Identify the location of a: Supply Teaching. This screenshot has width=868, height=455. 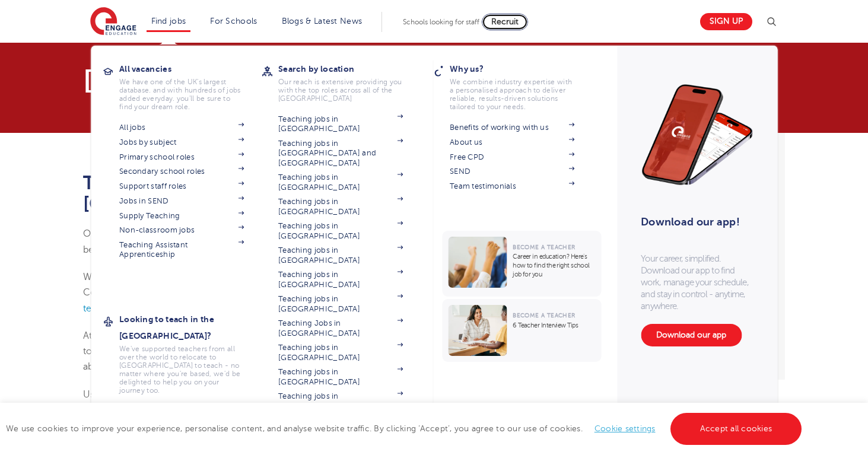
(182, 215).